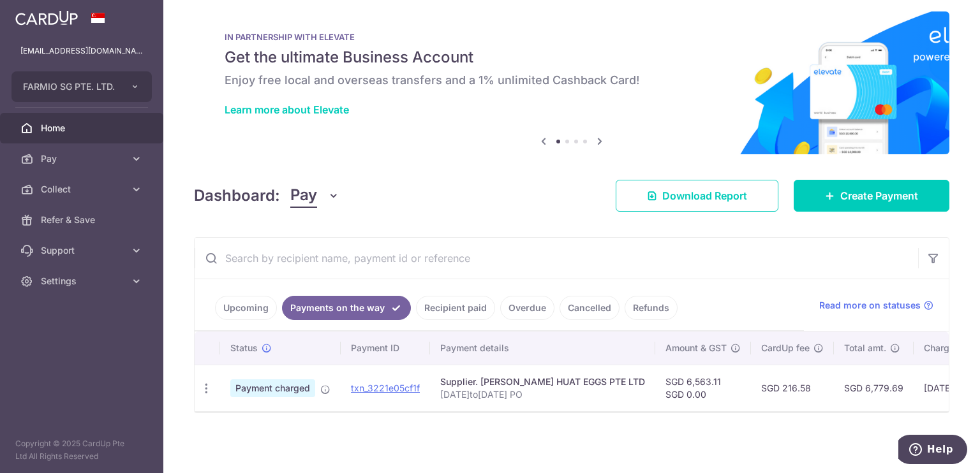 The image size is (980, 473). I want to click on span: Charge date, so click(950, 348).